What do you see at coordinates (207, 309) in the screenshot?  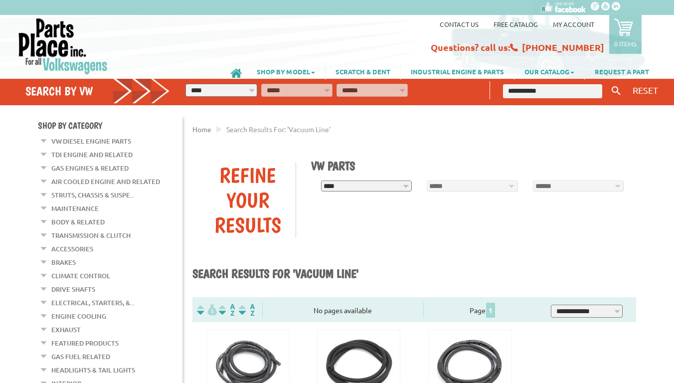 I see `img: filterpricelow.svg` at bounding box center [207, 309].